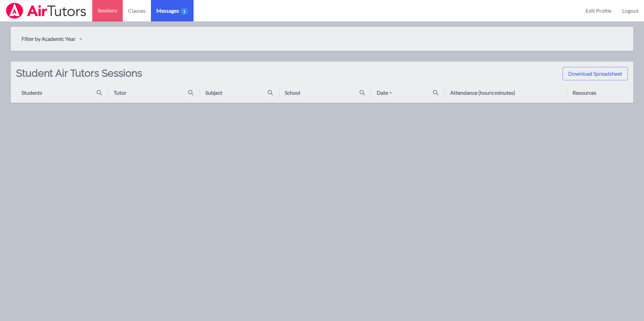 The image size is (644, 321). What do you see at coordinates (213, 93) in the screenshot?
I see `div: Subject` at bounding box center [213, 93].